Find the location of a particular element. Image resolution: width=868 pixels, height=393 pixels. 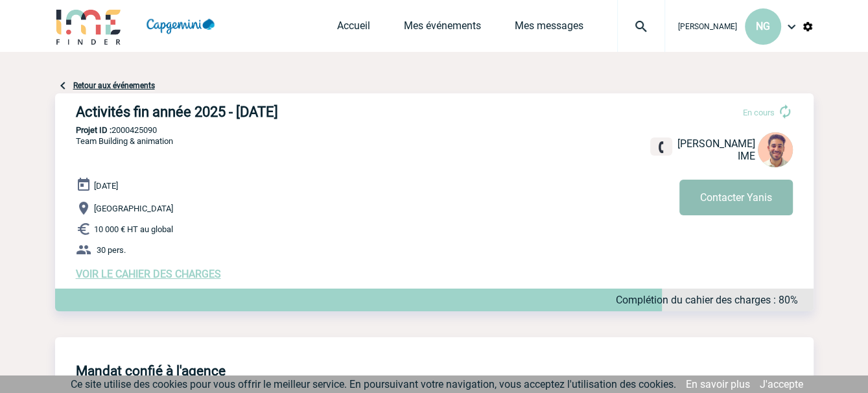

img: IME-Finder is located at coordinates (89, 26).